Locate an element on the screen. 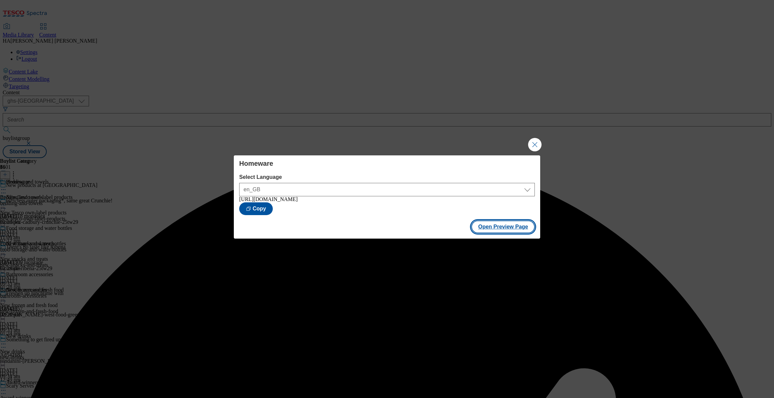  button: Open Preview Page is located at coordinates (503, 227).